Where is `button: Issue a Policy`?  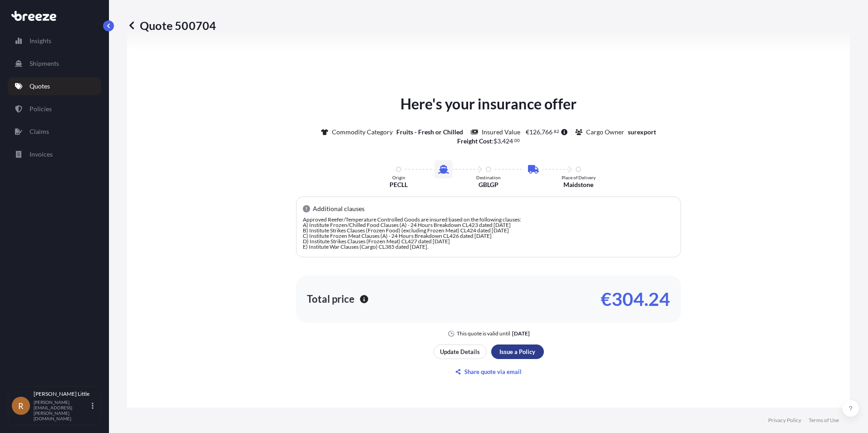
button: Issue a Policy is located at coordinates (517, 352).